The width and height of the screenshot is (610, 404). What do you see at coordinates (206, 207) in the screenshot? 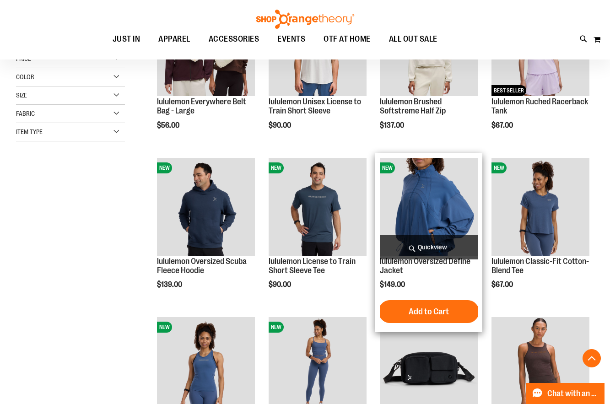
I see `a: lululemon Oversized Scuba Fleece HoodieNEW` at bounding box center [206, 207].